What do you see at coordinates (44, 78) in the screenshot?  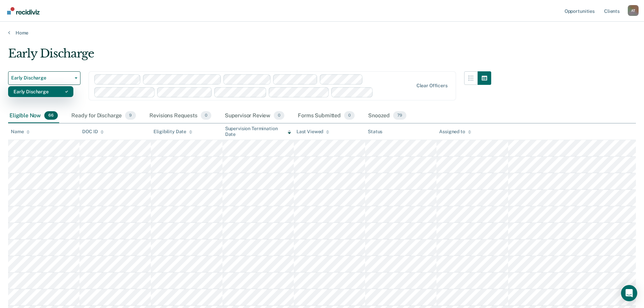 I see `button: Early Discharge` at bounding box center [44, 78].